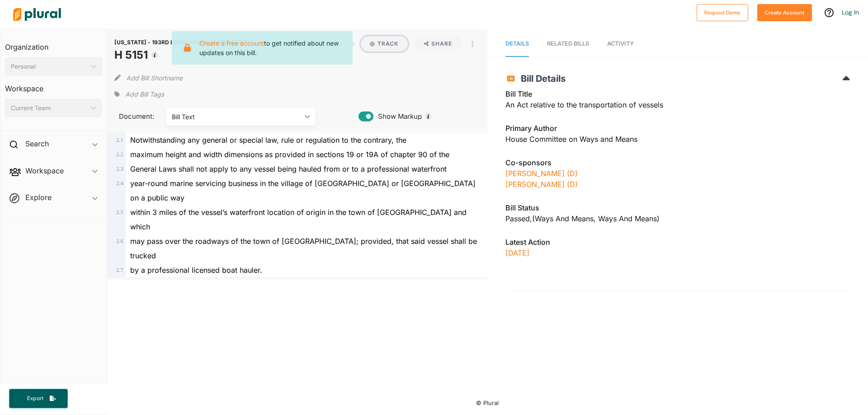 The width and height of the screenshot is (868, 415). What do you see at coordinates (851, 12) in the screenshot?
I see `a: Log In` at bounding box center [851, 12].